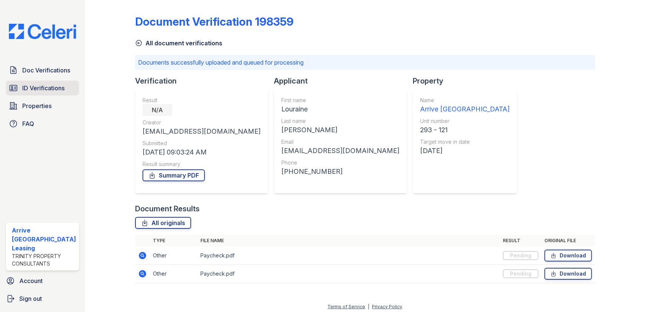 This screenshot has height=312, width=645. Describe the element at coordinates (42, 70) in the screenshot. I see `a: Doc Verifications` at that location.